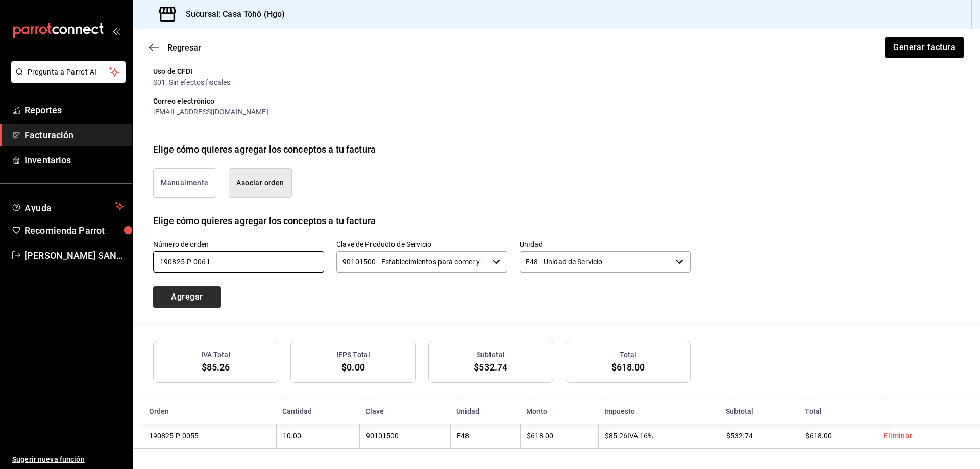 The image size is (980, 469). What do you see at coordinates (354, 354) in the screenshot?
I see `h3: IEPS Total` at bounding box center [354, 354].